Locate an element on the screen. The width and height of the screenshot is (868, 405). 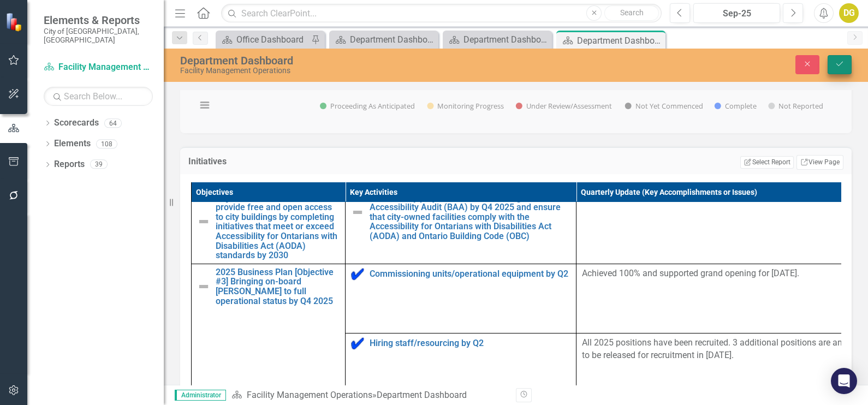
div: Facility Management Operations is located at coordinates (366, 70).